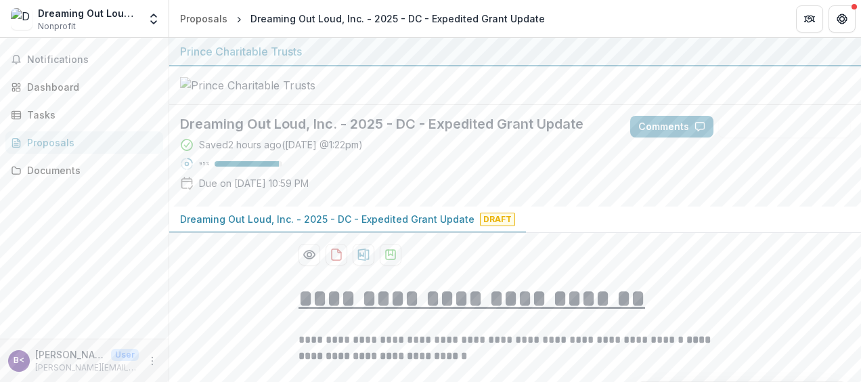  Describe the element at coordinates (92, 60) in the screenshot. I see `span: Notifications` at that location.